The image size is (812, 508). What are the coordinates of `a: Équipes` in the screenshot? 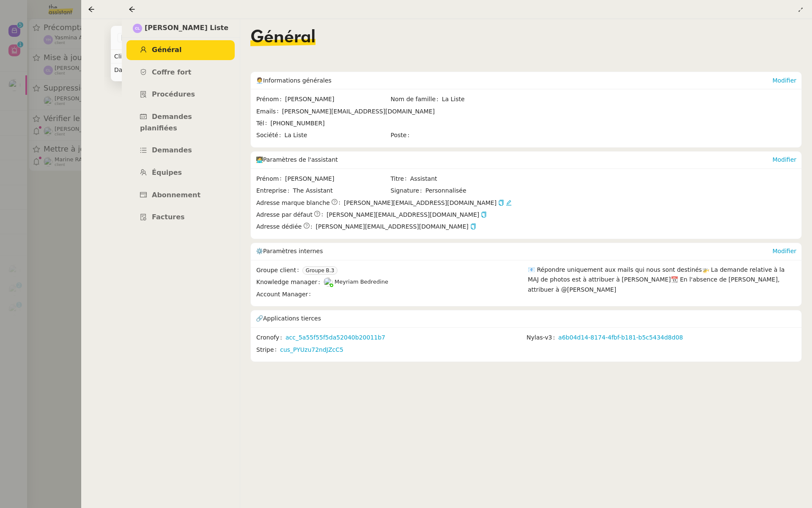 It's located at (181, 173).